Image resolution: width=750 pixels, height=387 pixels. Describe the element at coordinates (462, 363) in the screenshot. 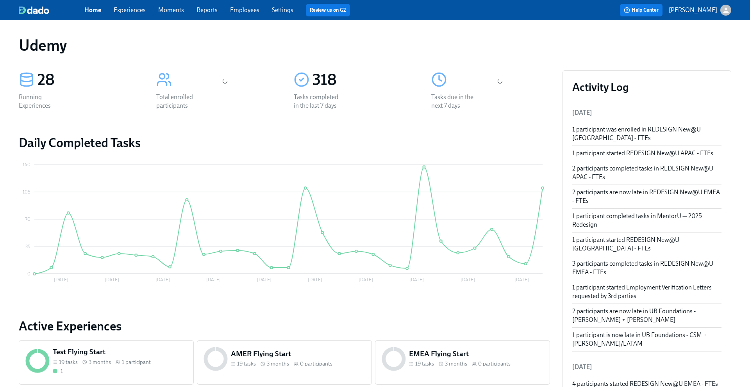

I see `a: EMEA Flying Start19 tasks 3 months0 participants` at that location.